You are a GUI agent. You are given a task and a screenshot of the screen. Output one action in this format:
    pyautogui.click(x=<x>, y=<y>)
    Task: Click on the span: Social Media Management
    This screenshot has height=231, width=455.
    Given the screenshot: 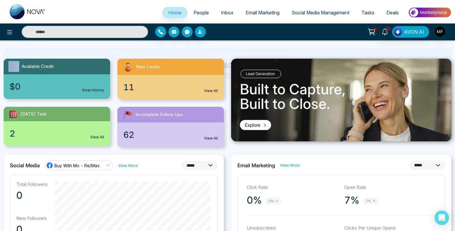 What is the action you would take?
    pyautogui.click(x=320, y=13)
    